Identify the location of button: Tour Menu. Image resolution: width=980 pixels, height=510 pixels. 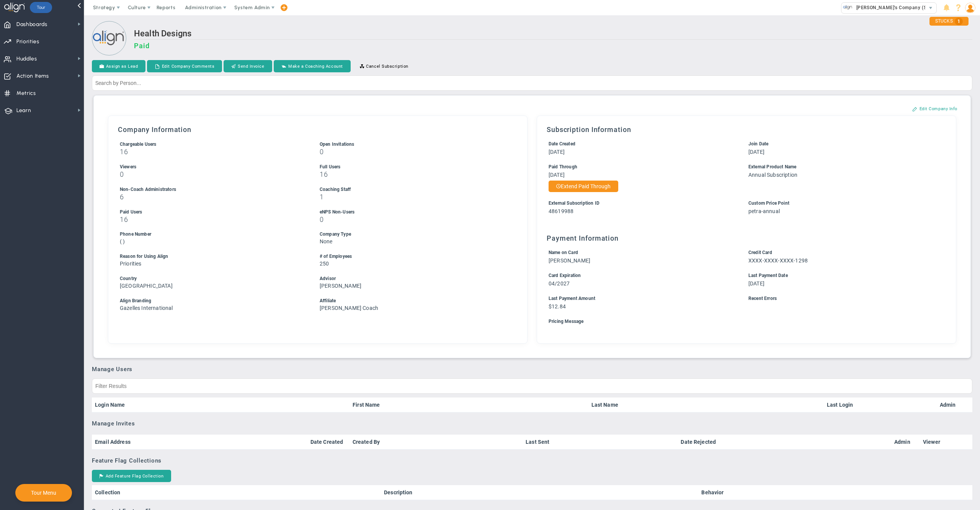
(44, 493).